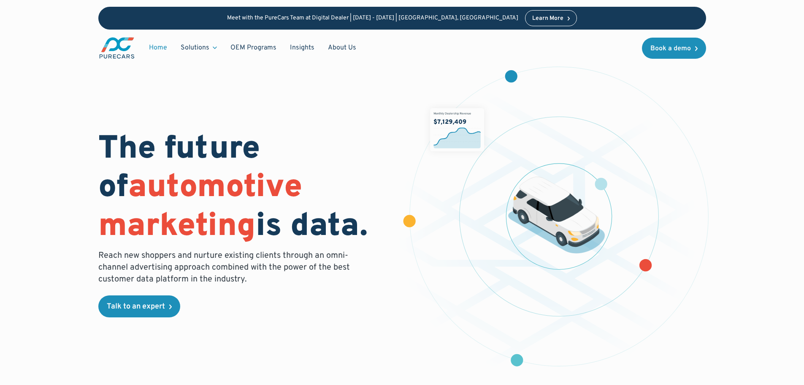 Image resolution: width=804 pixels, height=385 pixels. Describe the element at coordinates (158, 48) in the screenshot. I see `a: Home` at that location.